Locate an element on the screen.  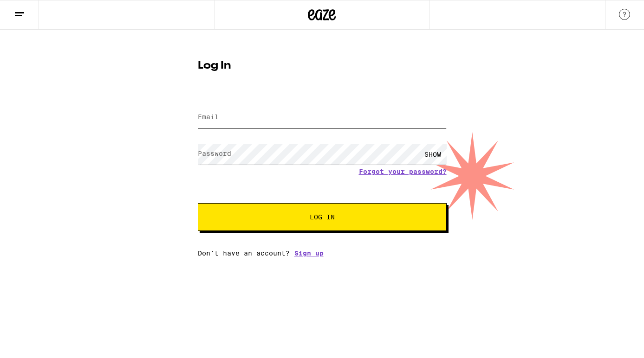
label: Password is located at coordinates (214, 154).